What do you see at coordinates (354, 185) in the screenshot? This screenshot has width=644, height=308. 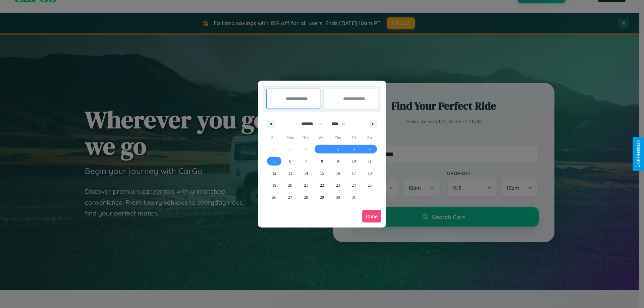 I see `button: 24` at bounding box center [354, 185].